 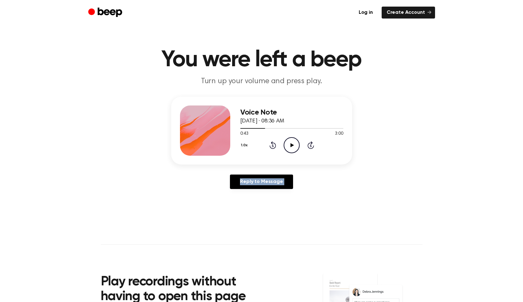 I want to click on a: Log in, so click(x=366, y=13).